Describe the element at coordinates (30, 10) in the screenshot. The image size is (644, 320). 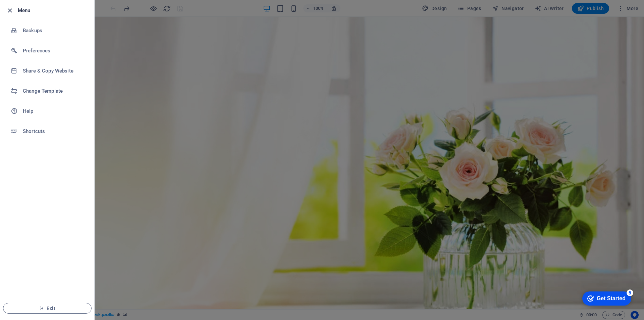
I see `div: Get Started 5 items remaining, 0% complete` at that location.